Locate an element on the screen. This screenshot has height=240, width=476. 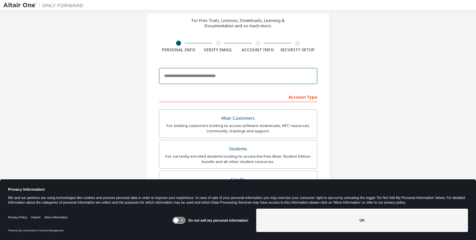
div: Account Info is located at coordinates (258, 50).